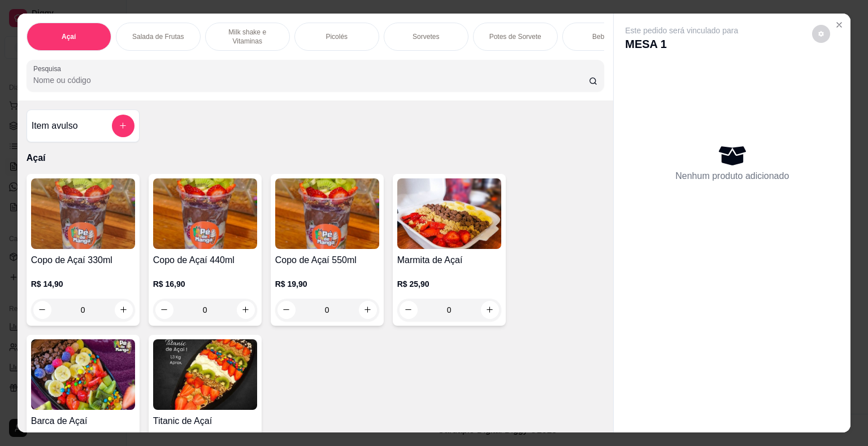 This screenshot has width=868, height=446. Describe the element at coordinates (158, 37) in the screenshot. I see `p: Salada de Frutas` at that location.